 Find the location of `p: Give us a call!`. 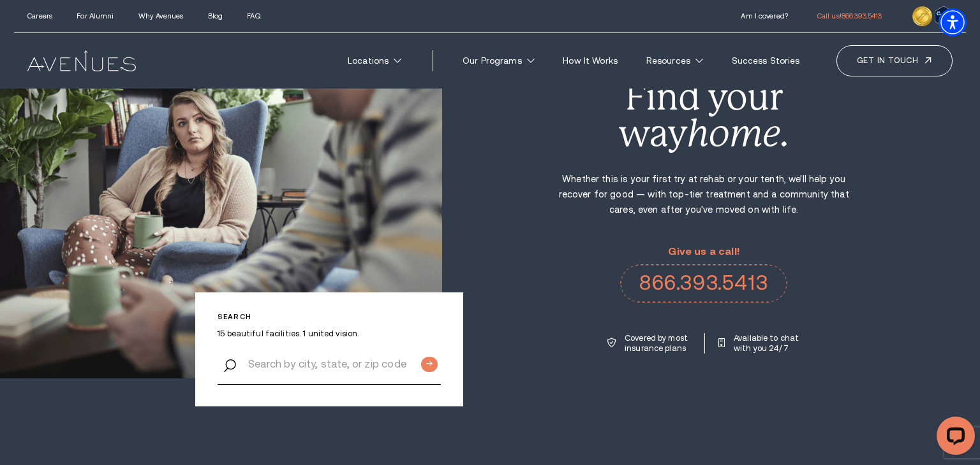

p: Give us a call! is located at coordinates (704, 252).